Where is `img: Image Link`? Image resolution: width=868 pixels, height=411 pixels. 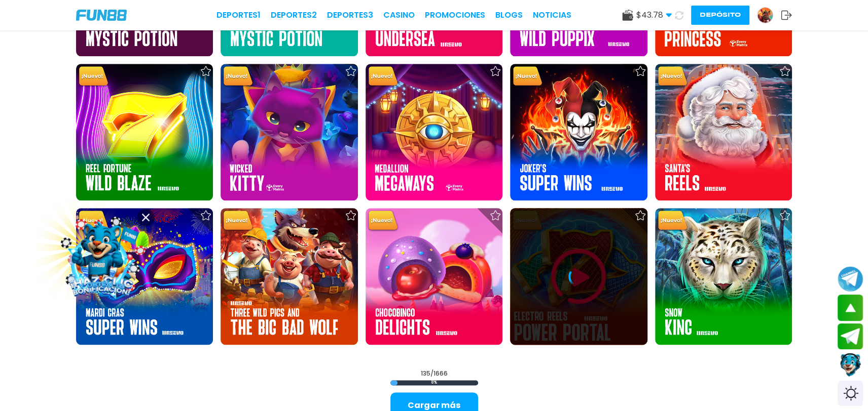
img: Image Link is located at coordinates (102, 260).